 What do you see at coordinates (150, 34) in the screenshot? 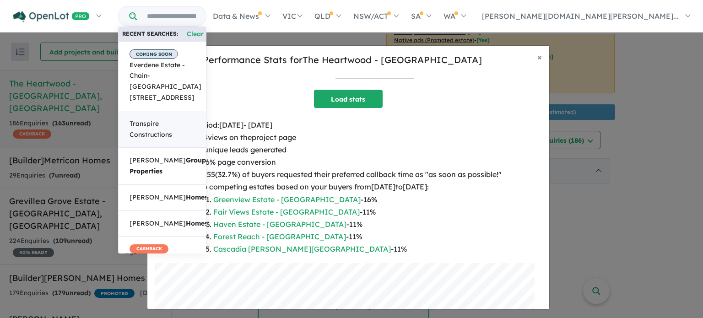
I see `b: Recent searches:` at bounding box center [150, 34].